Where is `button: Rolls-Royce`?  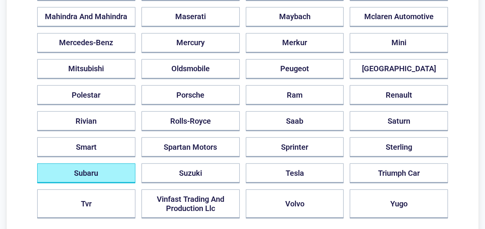
button: Rolls-Royce is located at coordinates (191, 121).